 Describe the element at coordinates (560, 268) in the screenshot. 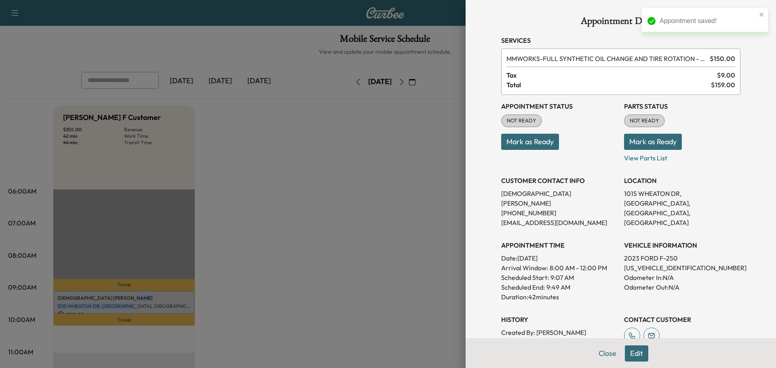

I see `p: Arrival Window:` at that location.